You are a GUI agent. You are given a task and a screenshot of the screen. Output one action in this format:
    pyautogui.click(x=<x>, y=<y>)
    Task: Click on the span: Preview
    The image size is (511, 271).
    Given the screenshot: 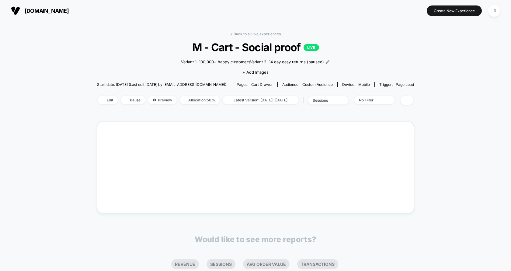 What is the action you would take?
    pyautogui.click(x=162, y=100)
    